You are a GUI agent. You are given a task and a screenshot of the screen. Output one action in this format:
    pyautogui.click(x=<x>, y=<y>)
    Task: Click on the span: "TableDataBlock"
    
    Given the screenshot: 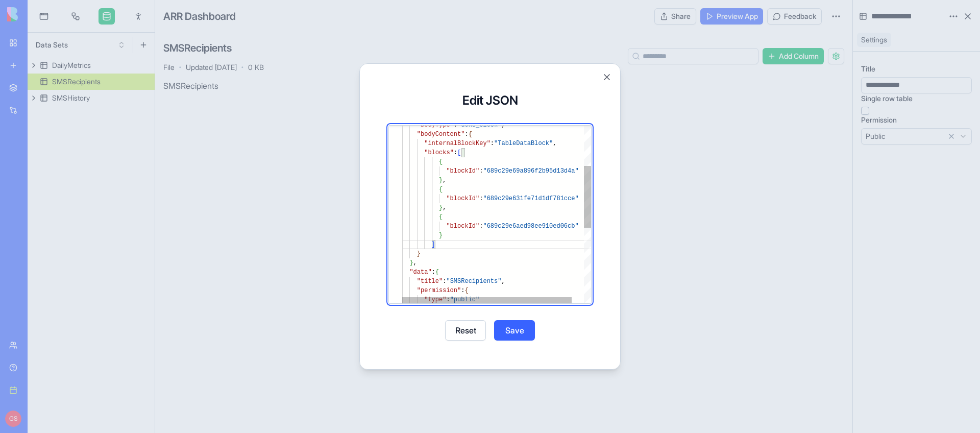 What is the action you would take?
    pyautogui.click(x=523, y=144)
    